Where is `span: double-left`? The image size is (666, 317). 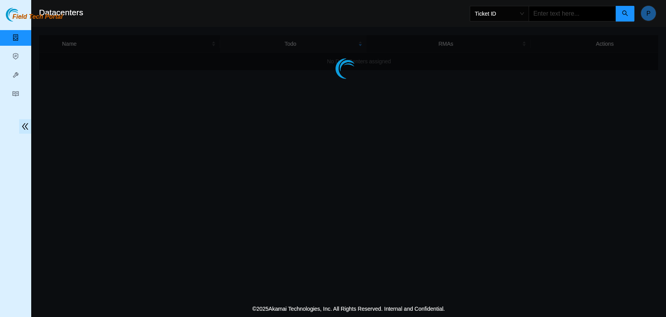 span: double-left is located at coordinates (25, 126).